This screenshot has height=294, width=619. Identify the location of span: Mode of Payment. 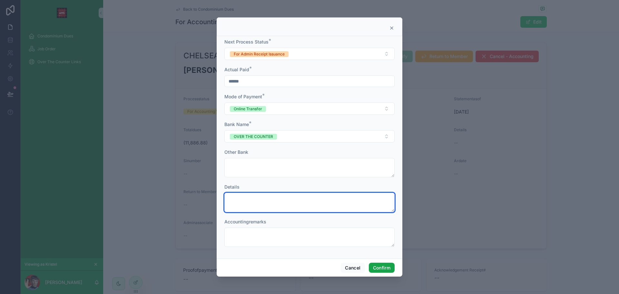
(243, 96).